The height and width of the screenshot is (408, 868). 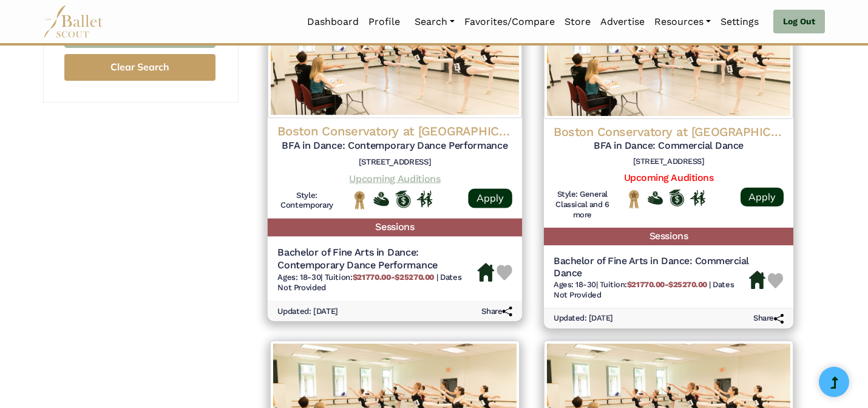 I want to click on a: Settings, so click(x=740, y=22).